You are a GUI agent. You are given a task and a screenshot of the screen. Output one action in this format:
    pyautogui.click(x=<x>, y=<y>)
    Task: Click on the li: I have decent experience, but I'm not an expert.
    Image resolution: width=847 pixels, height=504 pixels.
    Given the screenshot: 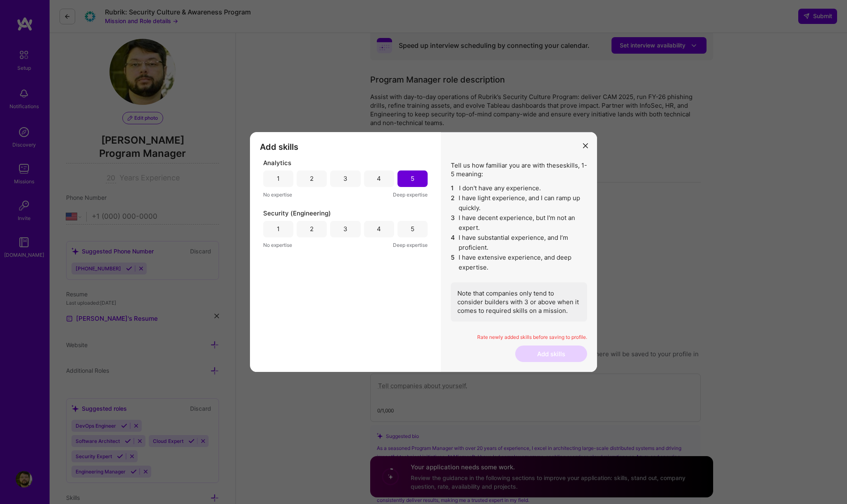 What is the action you would take?
    pyautogui.click(x=519, y=223)
    